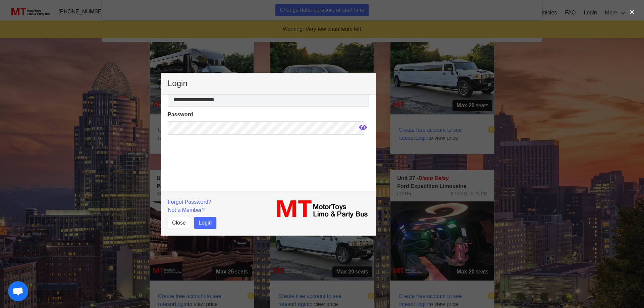 Image resolution: width=644 pixels, height=308 pixels. I want to click on p: Login, so click(269, 83).